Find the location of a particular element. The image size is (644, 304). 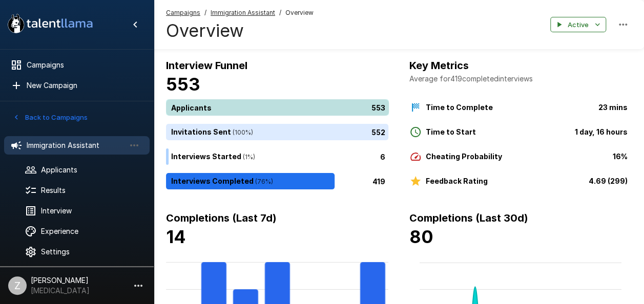

b: Completions (Last 30d) is located at coordinates (469, 218).